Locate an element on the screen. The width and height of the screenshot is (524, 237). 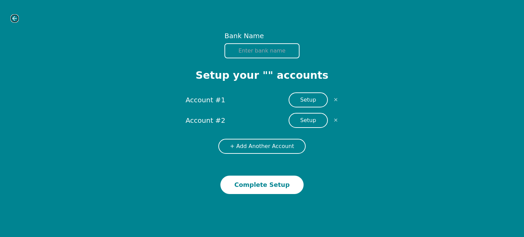
span: Account #2 is located at coordinates (205, 120).